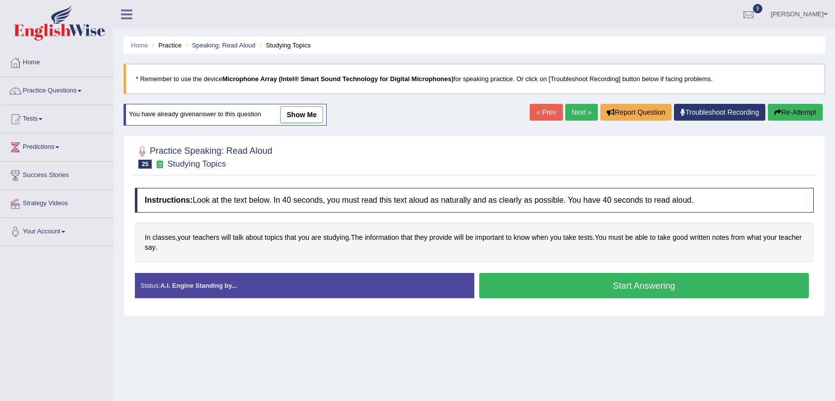 This screenshot has width=835, height=401. I want to click on a: Strategy Videos, so click(57, 202).